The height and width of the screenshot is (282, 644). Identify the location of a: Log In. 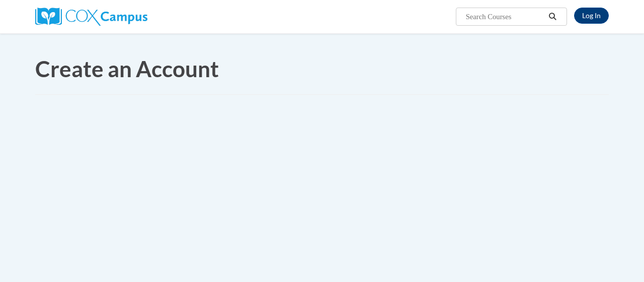
(591, 16).